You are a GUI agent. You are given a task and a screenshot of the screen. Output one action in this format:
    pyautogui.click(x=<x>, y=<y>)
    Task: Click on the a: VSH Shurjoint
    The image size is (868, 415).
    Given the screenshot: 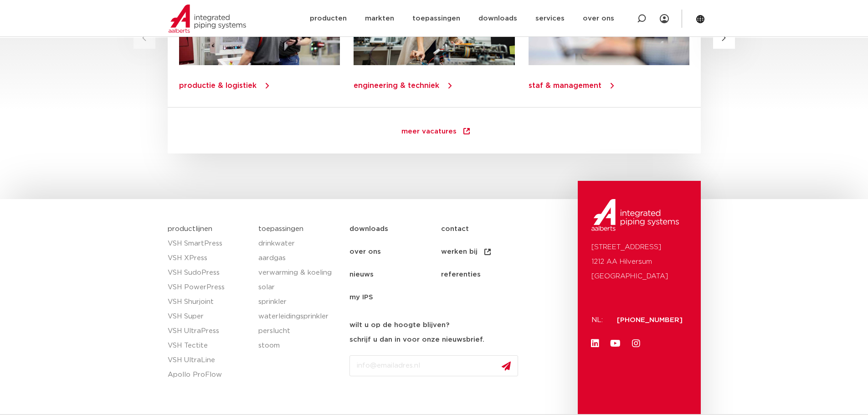 What is the action you would take?
    pyautogui.click(x=209, y=302)
    